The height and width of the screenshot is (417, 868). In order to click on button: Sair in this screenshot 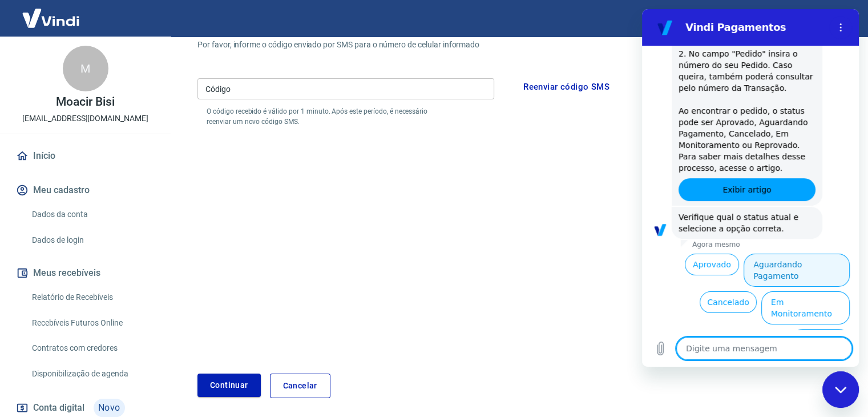, I will do `click(834, 18)`.